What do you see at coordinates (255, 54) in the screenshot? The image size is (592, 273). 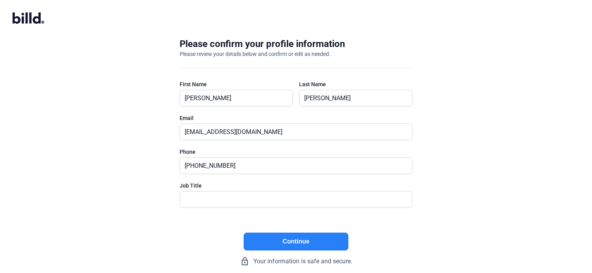 I see `div: Please review your details below and confirm or edit as needed.` at bounding box center [255, 54].